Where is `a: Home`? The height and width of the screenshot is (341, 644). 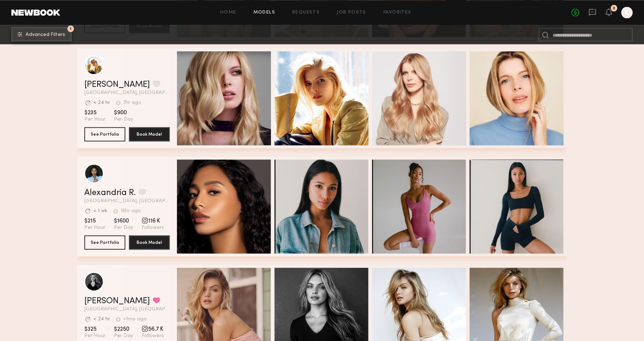 a: Home is located at coordinates (228, 13).